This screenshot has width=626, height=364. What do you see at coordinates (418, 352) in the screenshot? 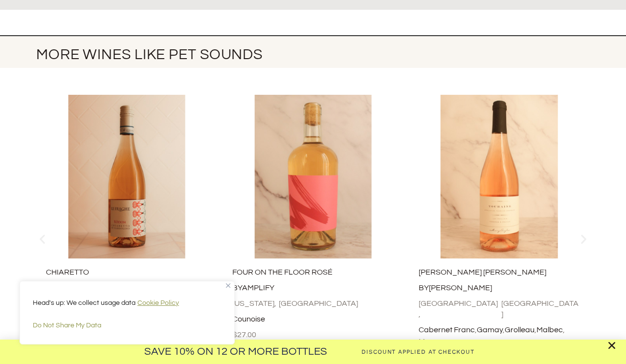
I see `h2: Discount Applied at Checkout` at bounding box center [418, 352].